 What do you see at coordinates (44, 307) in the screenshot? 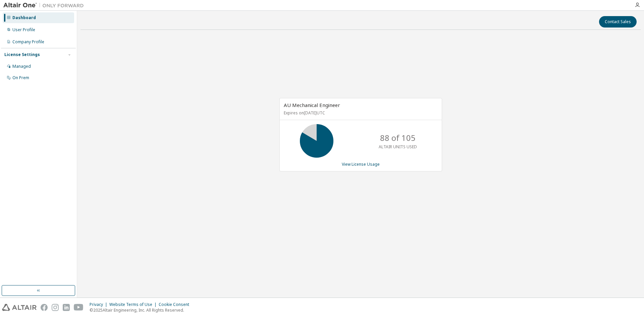
I see `img: facebook.svg` at bounding box center [44, 307].